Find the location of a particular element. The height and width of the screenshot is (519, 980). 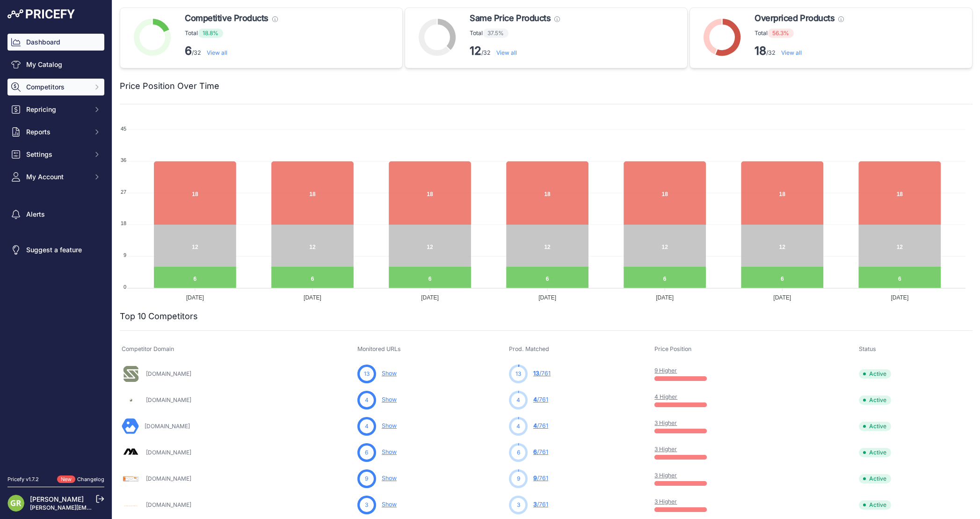

button: Repricing is located at coordinates (56, 109).